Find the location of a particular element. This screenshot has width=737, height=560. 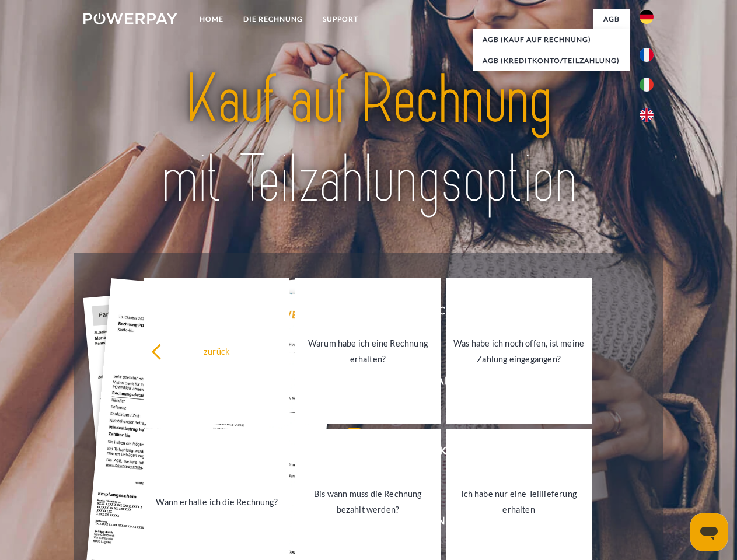

a: Home is located at coordinates (211, 19).